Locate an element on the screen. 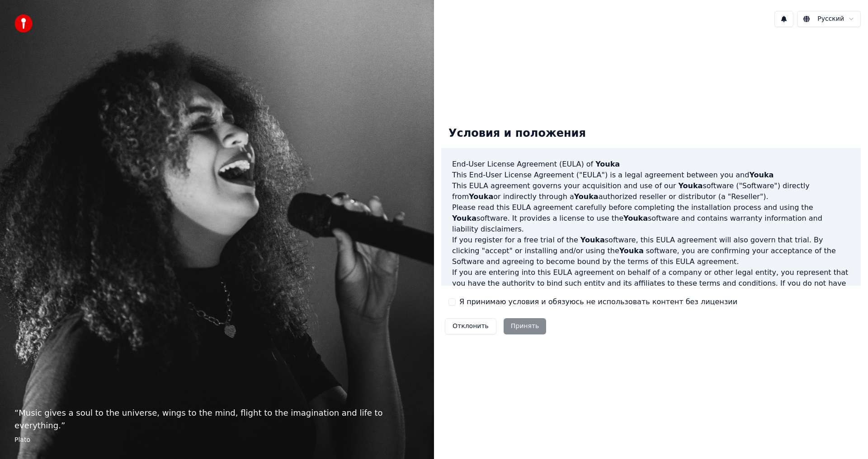 The image size is (868, 459). label: Я принимаю условия и обязуюсь не использовать контент без лицензии is located at coordinates (598, 303).